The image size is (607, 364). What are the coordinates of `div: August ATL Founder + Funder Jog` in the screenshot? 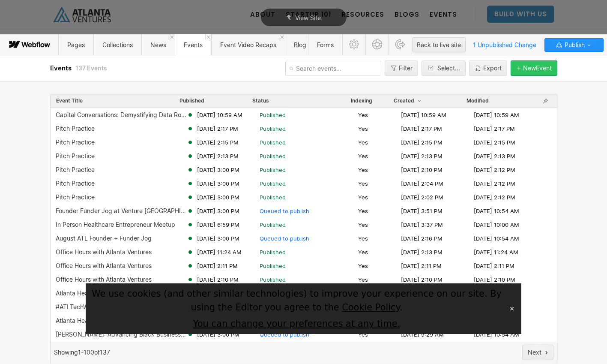 It's located at (104, 238).